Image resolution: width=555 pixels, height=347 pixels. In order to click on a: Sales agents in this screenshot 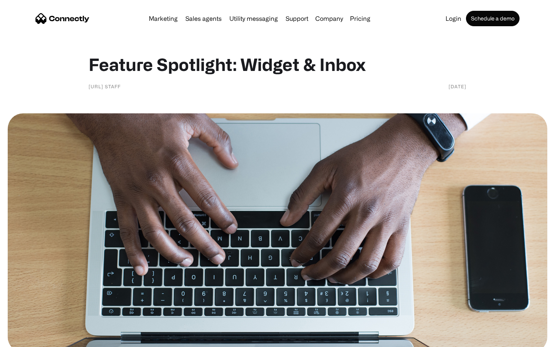, I will do `click(203, 18)`.